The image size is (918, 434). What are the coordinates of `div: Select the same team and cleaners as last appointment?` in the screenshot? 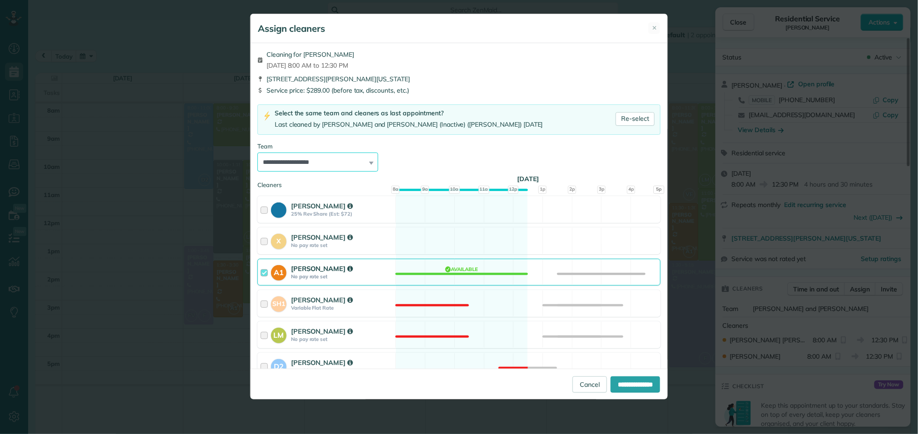 It's located at (409, 113).